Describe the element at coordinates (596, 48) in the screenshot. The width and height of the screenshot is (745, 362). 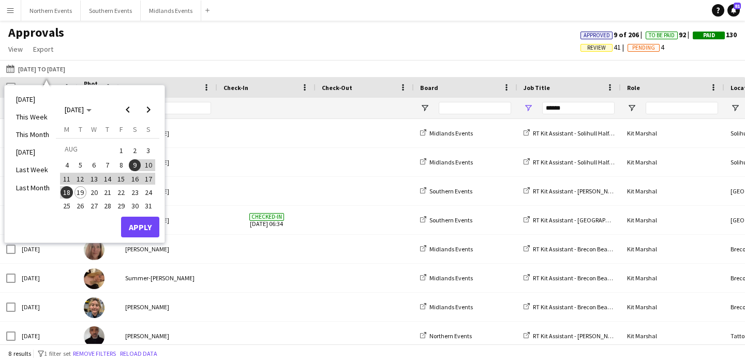
I see `span: Review` at that location.